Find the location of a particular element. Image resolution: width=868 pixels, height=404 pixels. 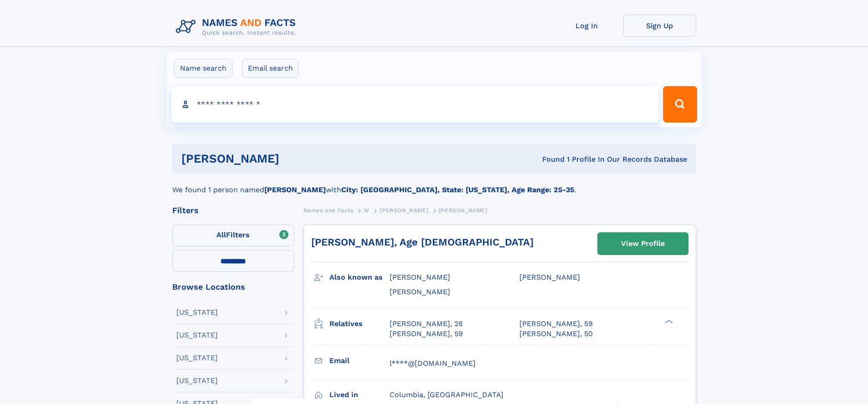

a: View Profile is located at coordinates (643, 244).